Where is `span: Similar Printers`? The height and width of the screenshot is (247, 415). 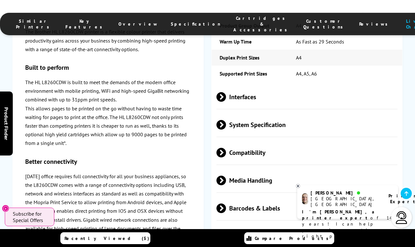 span: Similar Printers is located at coordinates (34, 24).